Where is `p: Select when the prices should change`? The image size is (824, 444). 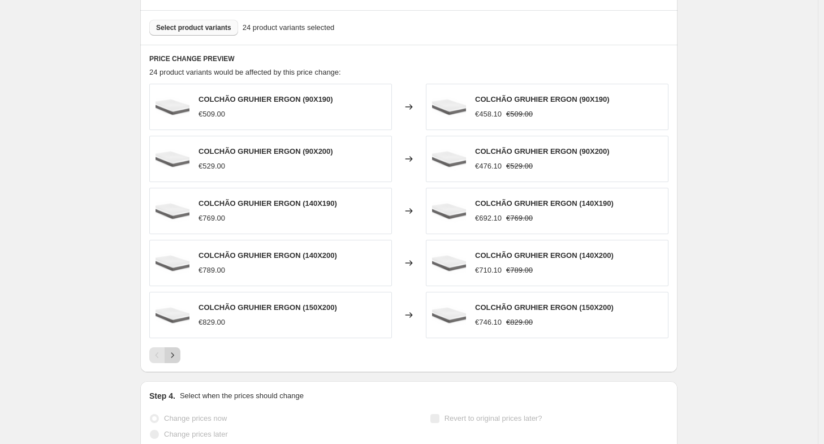 p: Select when the prices should change is located at coordinates (242, 396).